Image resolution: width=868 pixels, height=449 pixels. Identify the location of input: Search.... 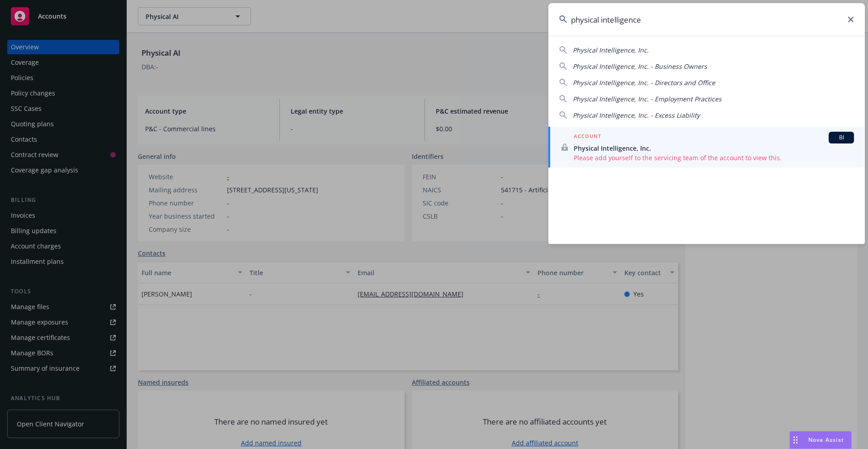
(707, 19).